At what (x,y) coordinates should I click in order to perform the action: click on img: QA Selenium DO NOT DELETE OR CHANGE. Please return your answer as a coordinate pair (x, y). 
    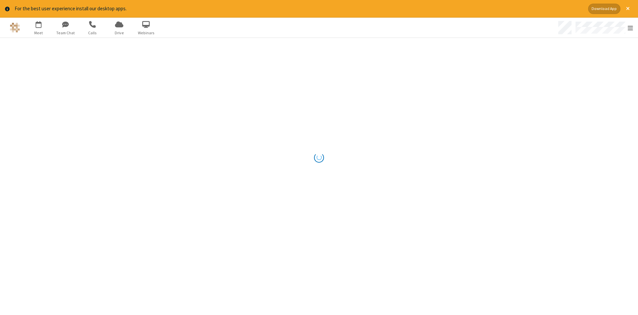
    Looking at the image, I should click on (15, 28).